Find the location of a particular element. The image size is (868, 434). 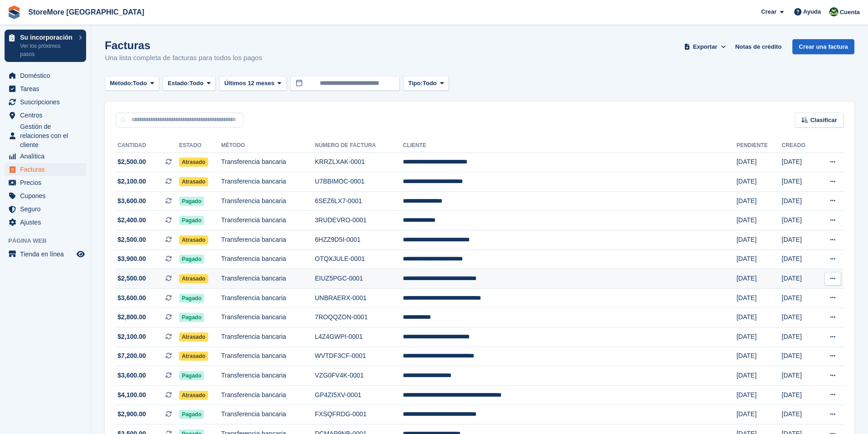

span: $2,900.00 is located at coordinates (132, 414).